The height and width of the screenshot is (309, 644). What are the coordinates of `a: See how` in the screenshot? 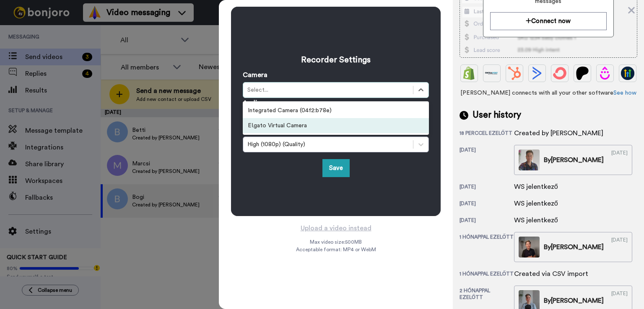 It's located at (625, 93).